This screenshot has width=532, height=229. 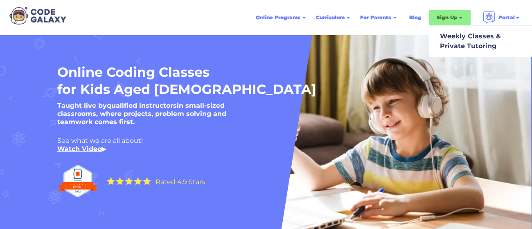 I want to click on img: Top Rated edtech company, so click(x=78, y=181).